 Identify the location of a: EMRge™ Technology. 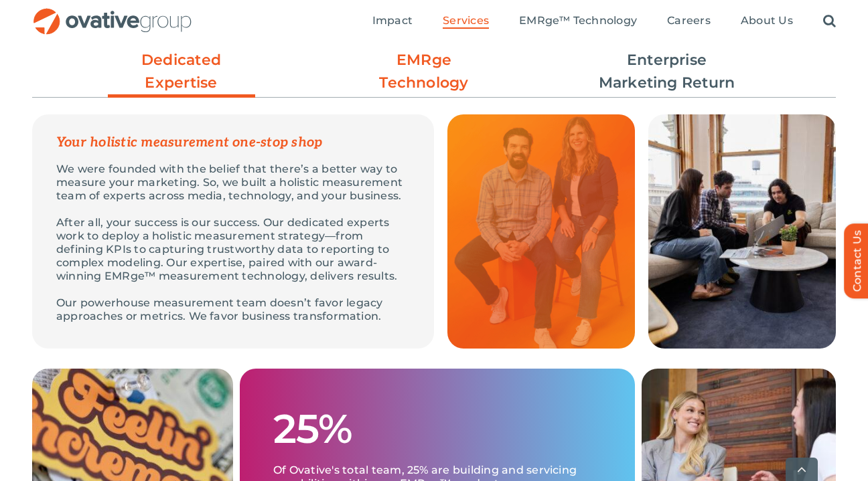
(578, 22).